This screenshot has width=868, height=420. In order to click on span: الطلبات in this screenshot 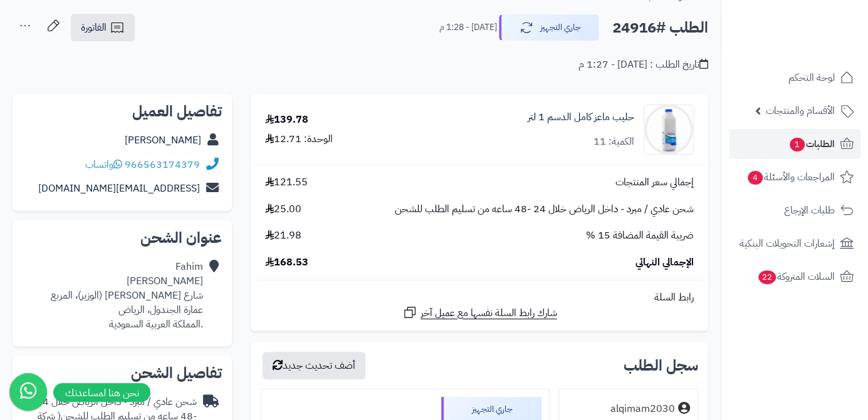, I will do `click(812, 144)`.